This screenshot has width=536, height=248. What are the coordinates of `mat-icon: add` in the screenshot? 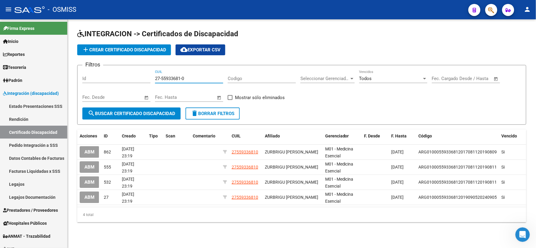 It's located at (86, 50).